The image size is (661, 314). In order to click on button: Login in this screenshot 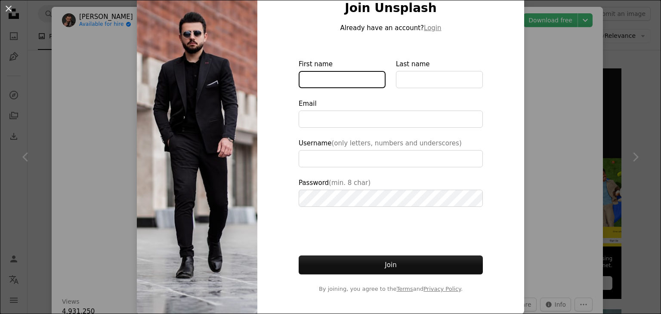, I will do `click(432, 28)`.